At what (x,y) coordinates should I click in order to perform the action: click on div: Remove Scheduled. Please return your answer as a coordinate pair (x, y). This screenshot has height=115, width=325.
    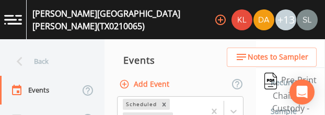
    Looking at the image, I should click on (164, 104).